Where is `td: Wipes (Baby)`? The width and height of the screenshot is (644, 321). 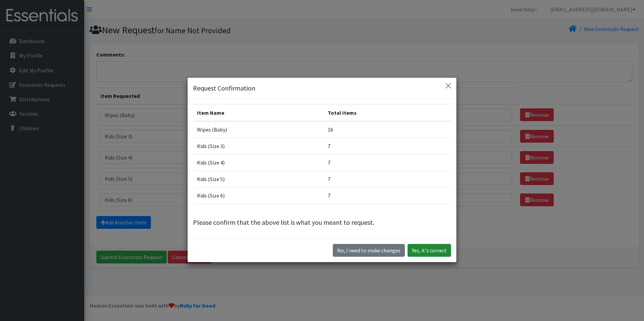 td: Wipes (Baby) is located at coordinates (259, 129).